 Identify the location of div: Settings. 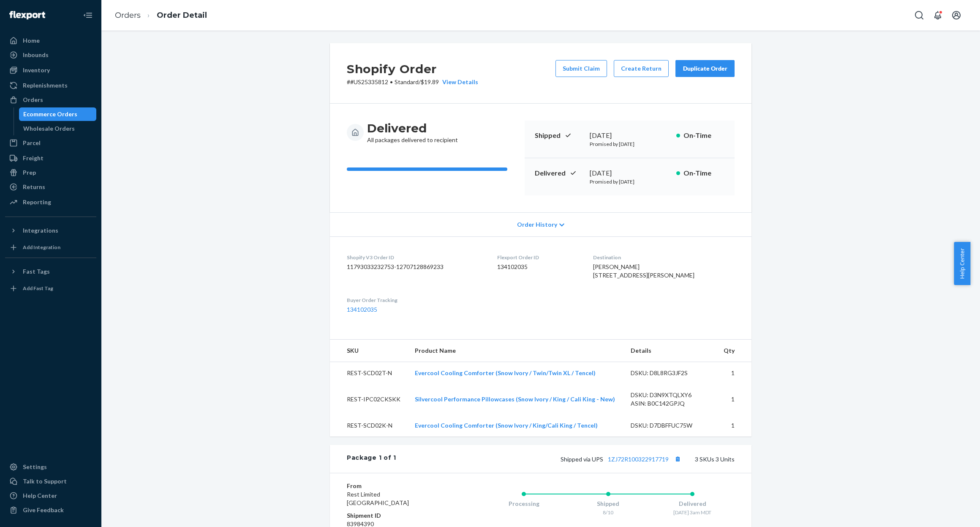
(35, 467).